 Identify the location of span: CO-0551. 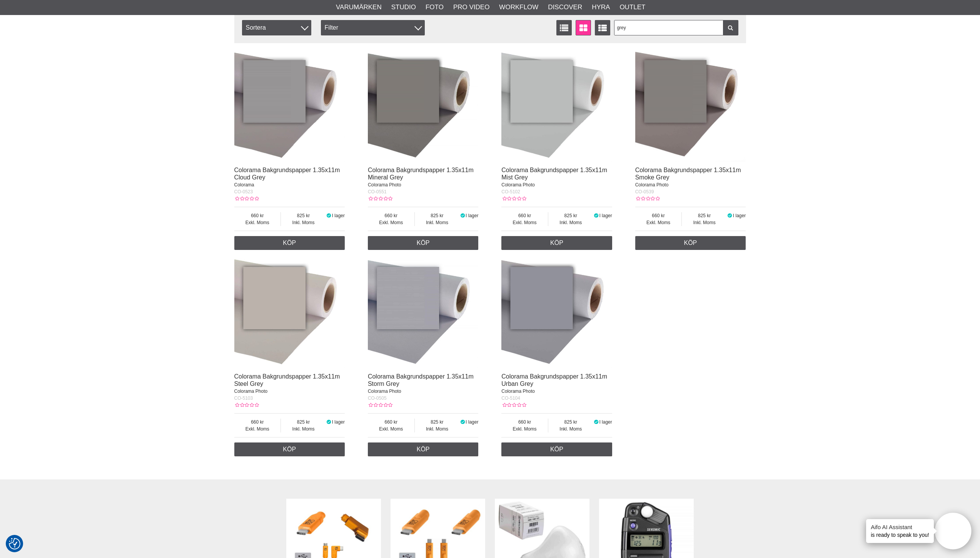
(377, 192).